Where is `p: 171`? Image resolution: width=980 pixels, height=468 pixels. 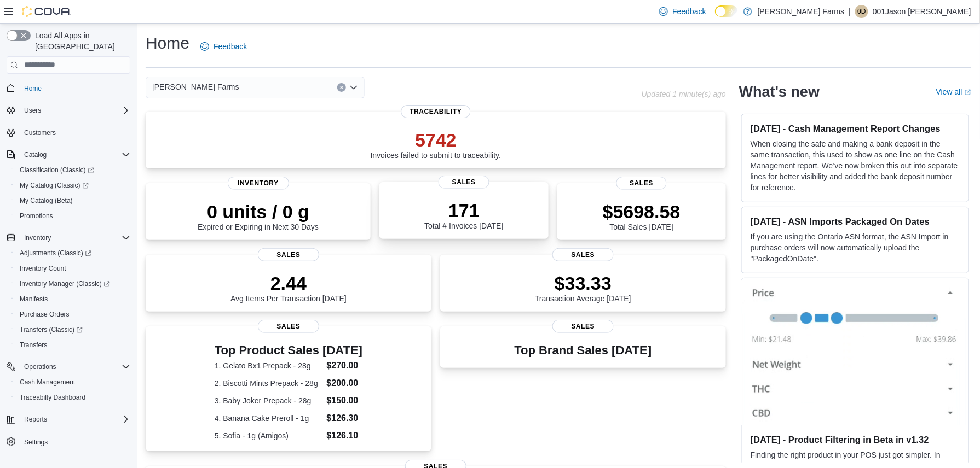 p: 171 is located at coordinates (464, 210).